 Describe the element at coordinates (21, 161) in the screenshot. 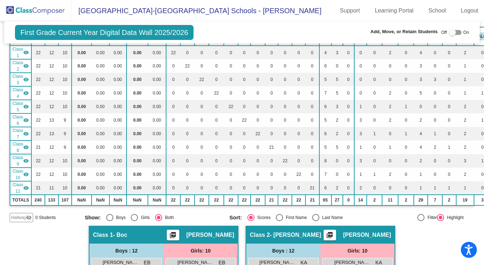

I see `td: Stefanie Fechko - Fechko` at that location.